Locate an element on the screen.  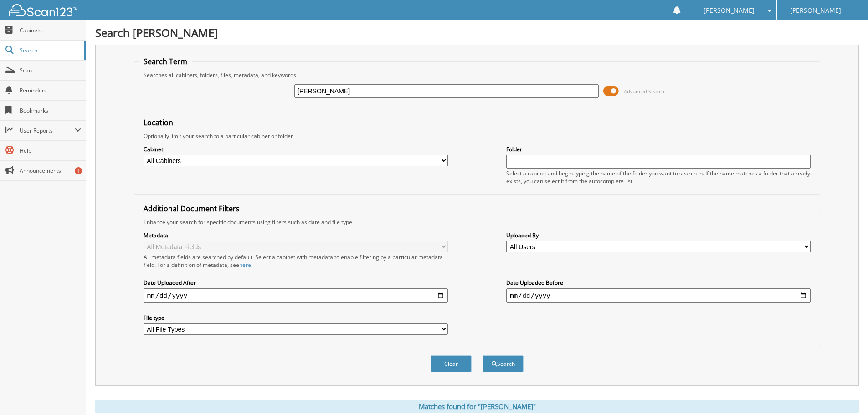
button: Clear is located at coordinates (451, 363).